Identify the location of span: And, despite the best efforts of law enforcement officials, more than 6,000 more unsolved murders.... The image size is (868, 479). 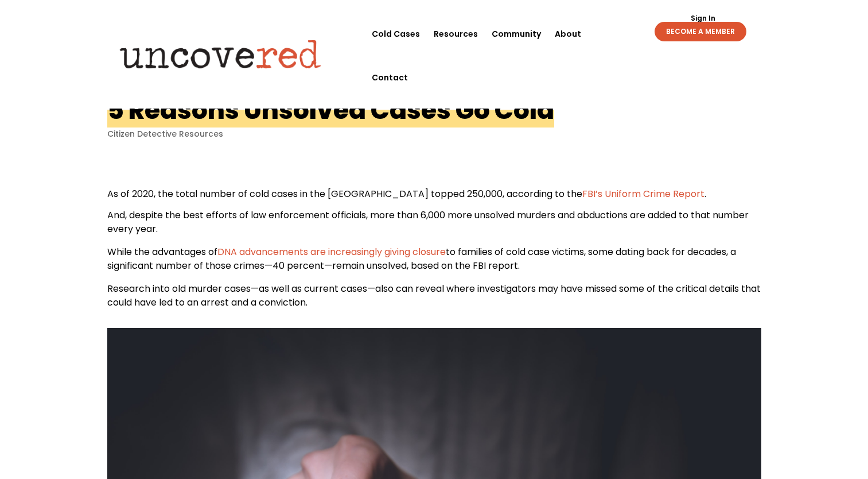
(428, 222).